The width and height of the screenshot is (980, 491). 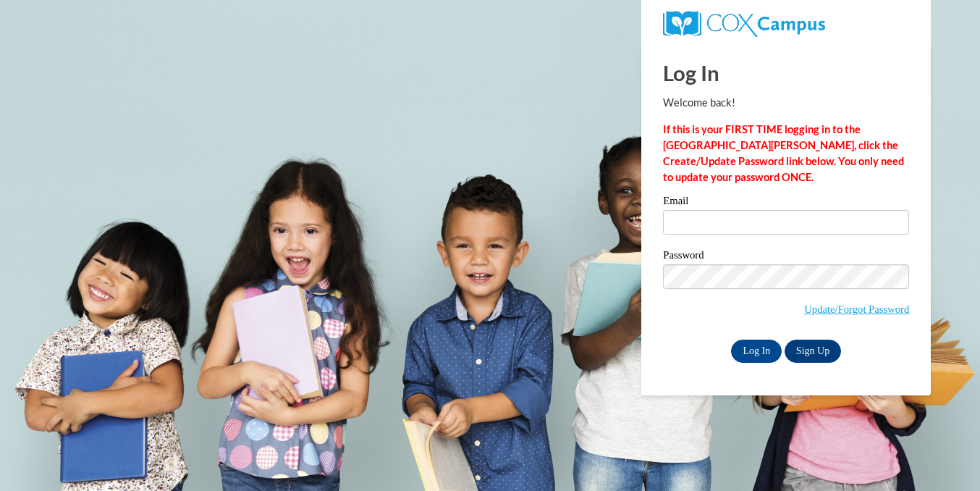 I want to click on label: Email, so click(x=786, y=203).